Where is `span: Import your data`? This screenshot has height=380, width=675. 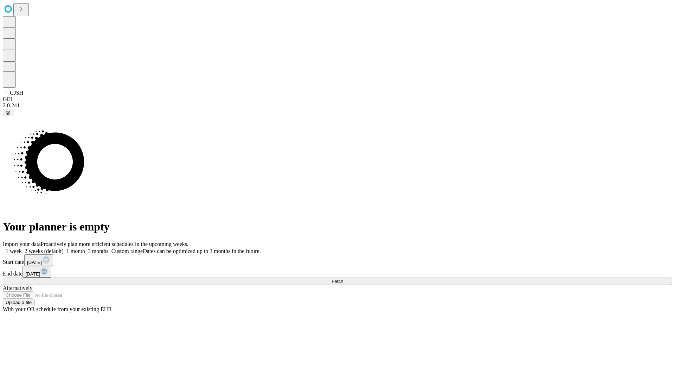
span: Import your data is located at coordinates (22, 244).